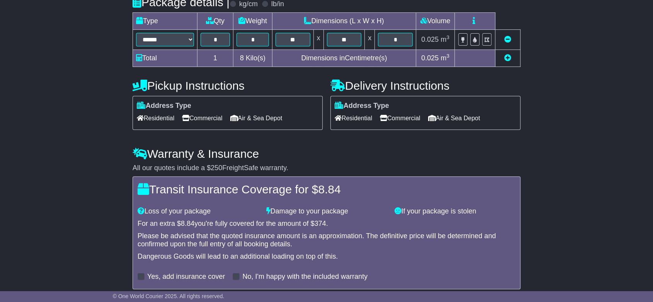  What do you see at coordinates (455, 211) in the screenshot?
I see `div: If your package is stolen` at bounding box center [455, 211].